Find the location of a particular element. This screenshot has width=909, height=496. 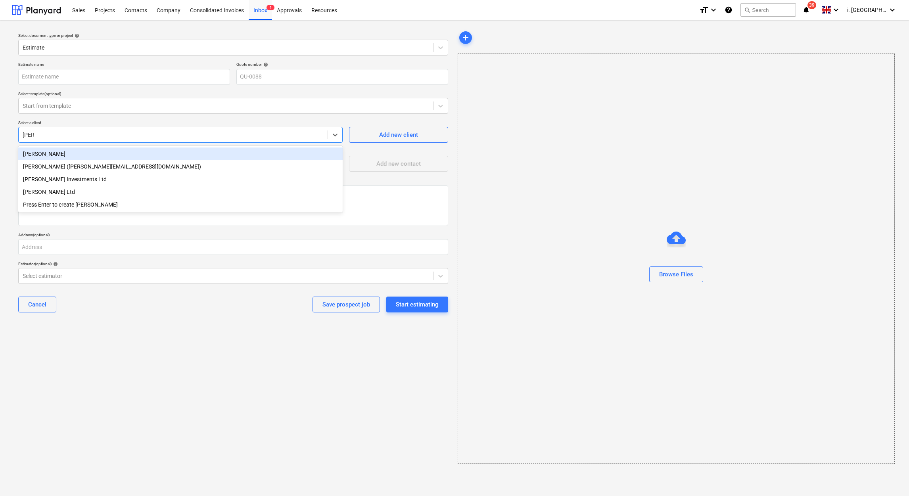

div: Harry Ford is located at coordinates (180, 154).